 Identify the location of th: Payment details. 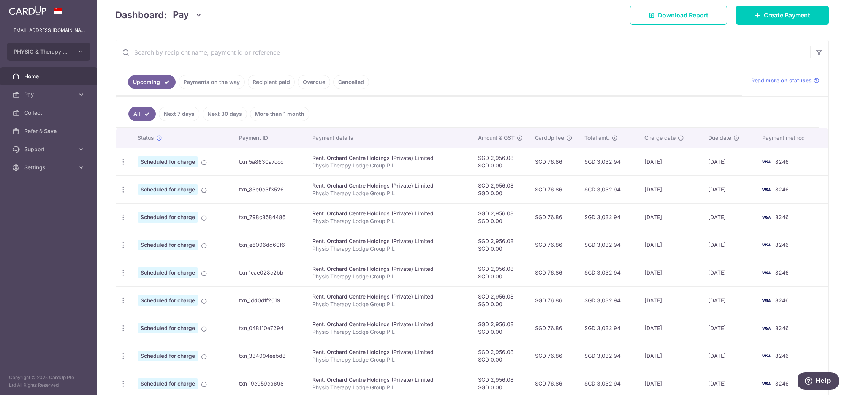
(389, 138).